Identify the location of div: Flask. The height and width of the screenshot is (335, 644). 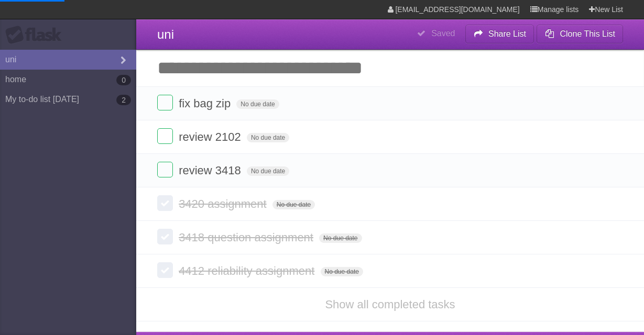
(37, 35).